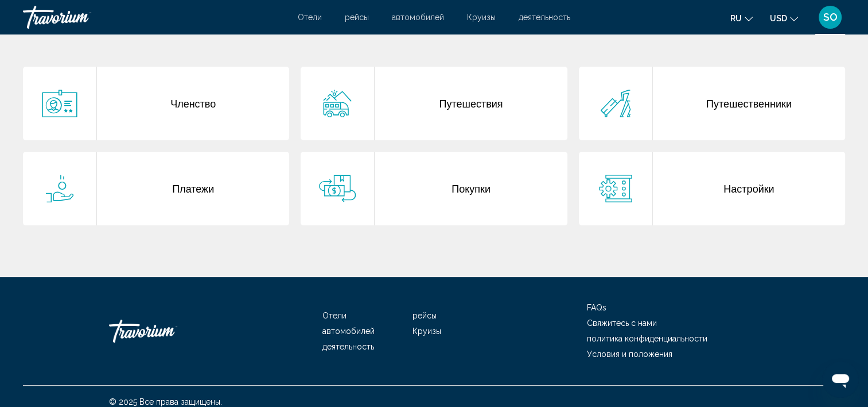 The width and height of the screenshot is (868, 407). I want to click on div: Путешественники, so click(749, 103).